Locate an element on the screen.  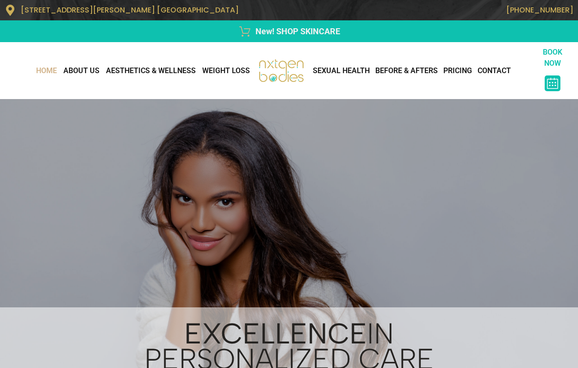
a: CONTACT is located at coordinates (495, 71).